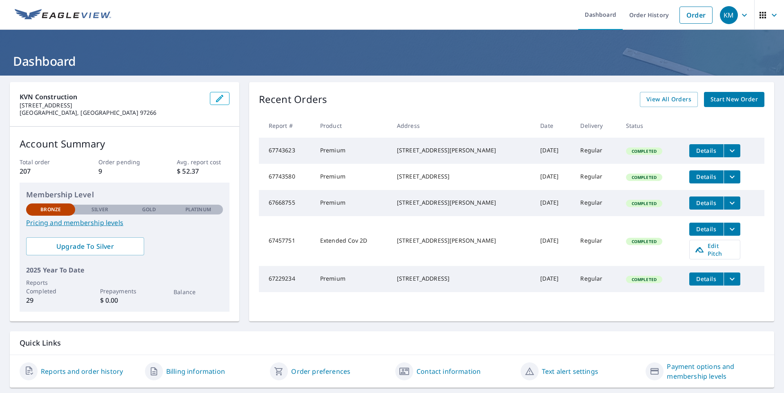 The height and width of the screenshot is (393, 784). Describe the element at coordinates (125, 162) in the screenshot. I see `p: Order pending` at that location.